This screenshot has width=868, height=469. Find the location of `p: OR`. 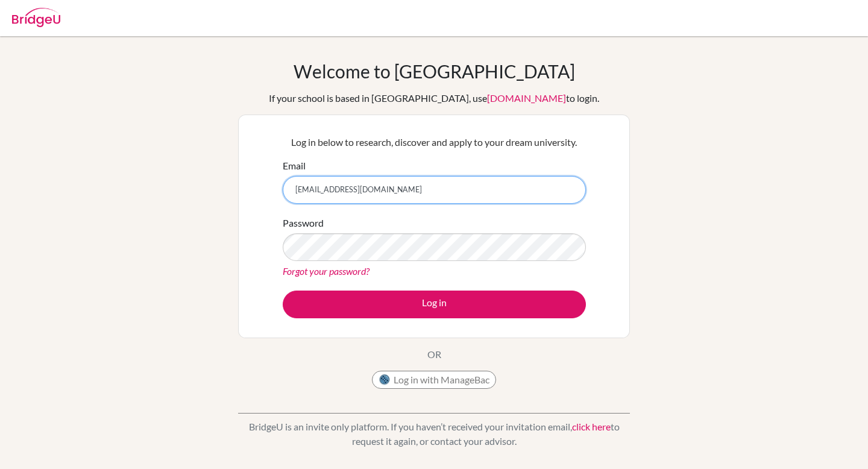

p: OR is located at coordinates (434, 355).